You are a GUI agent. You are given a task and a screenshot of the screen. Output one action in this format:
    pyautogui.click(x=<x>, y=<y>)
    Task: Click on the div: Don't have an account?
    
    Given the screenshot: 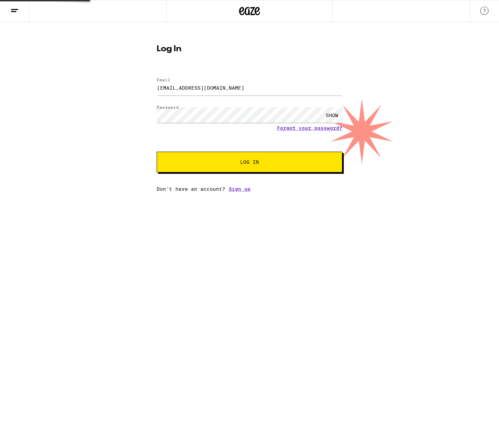 What is the action you would take?
    pyautogui.click(x=249, y=189)
    